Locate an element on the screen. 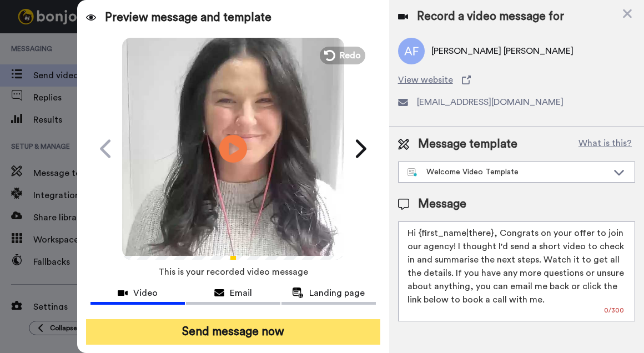 This screenshot has height=353, width=644. span: Message template is located at coordinates (467, 144).